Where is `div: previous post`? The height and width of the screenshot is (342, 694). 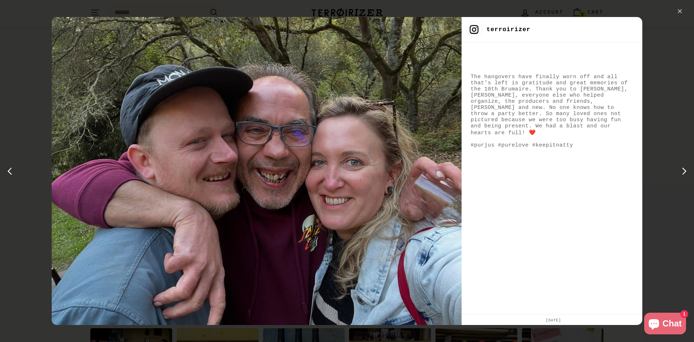 div: previous post is located at coordinates (11, 171).